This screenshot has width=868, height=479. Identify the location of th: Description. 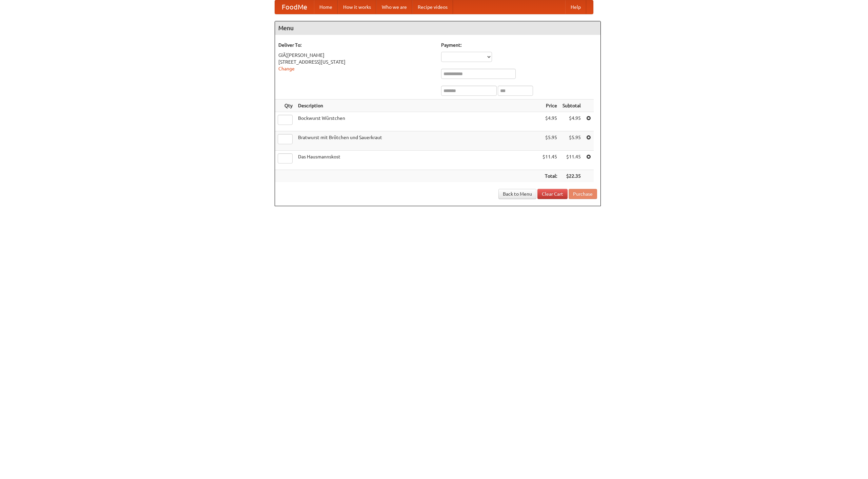
(417, 106).